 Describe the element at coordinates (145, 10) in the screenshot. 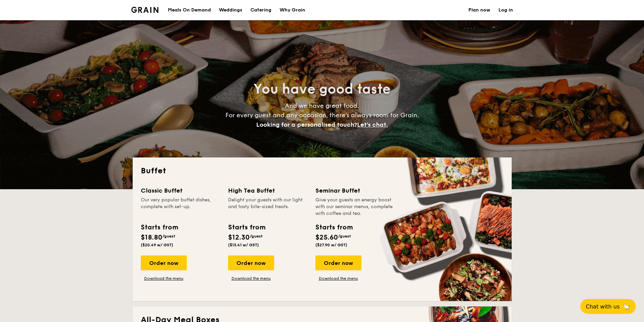

I see `a: Logotype` at that location.